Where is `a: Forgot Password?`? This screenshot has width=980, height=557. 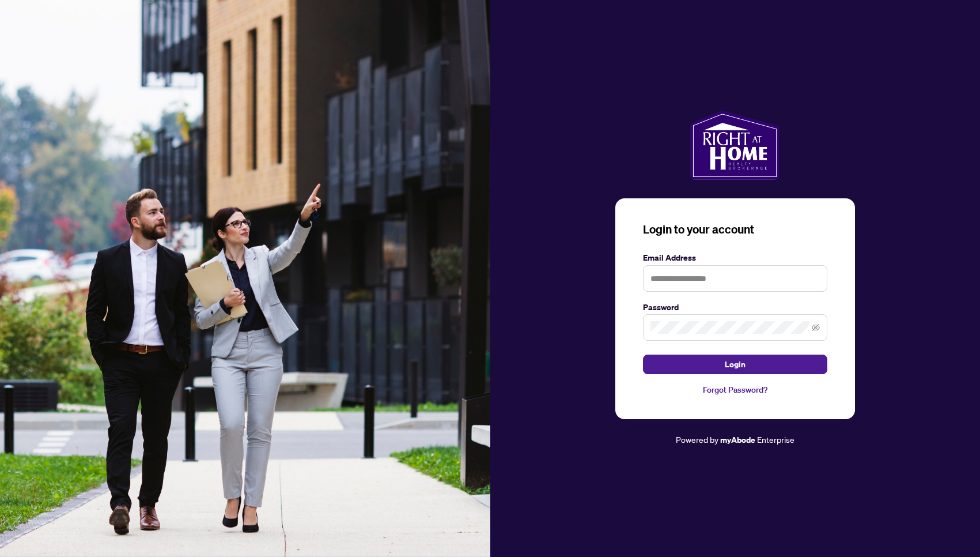
a: Forgot Password? is located at coordinates (735, 390).